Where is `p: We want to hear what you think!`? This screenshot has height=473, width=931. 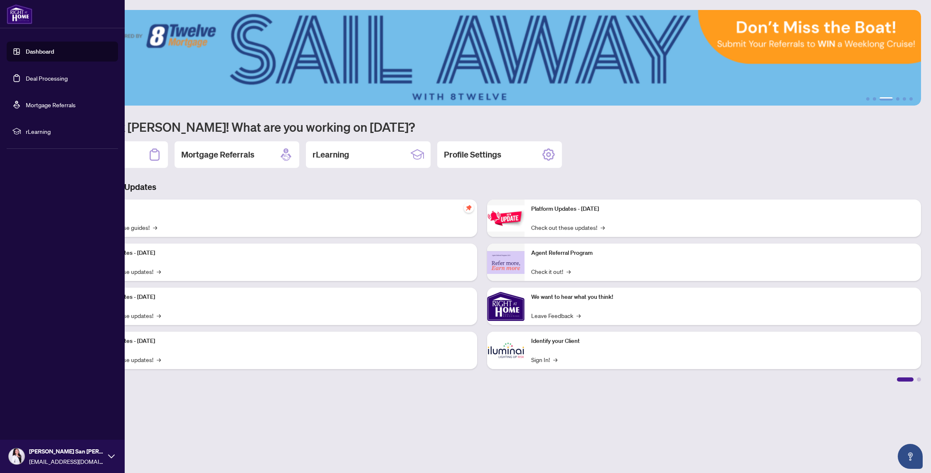 p: We want to hear what you think! is located at coordinates (723, 297).